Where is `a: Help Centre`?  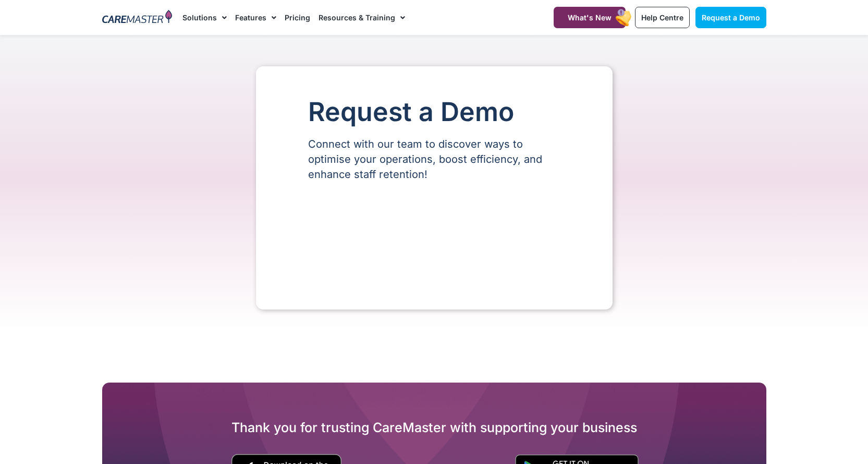 a: Help Centre is located at coordinates (663, 17).